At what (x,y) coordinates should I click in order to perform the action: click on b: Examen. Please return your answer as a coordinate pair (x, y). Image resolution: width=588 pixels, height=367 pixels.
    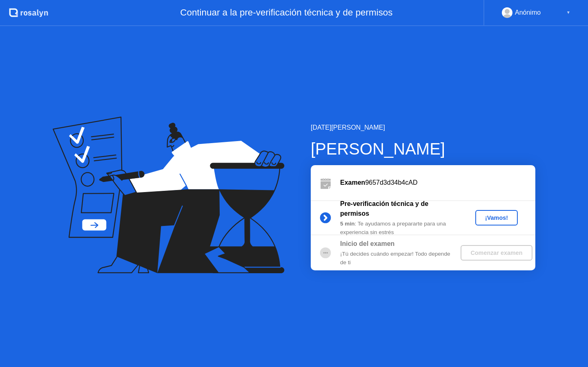
    Looking at the image, I should click on (352, 182).